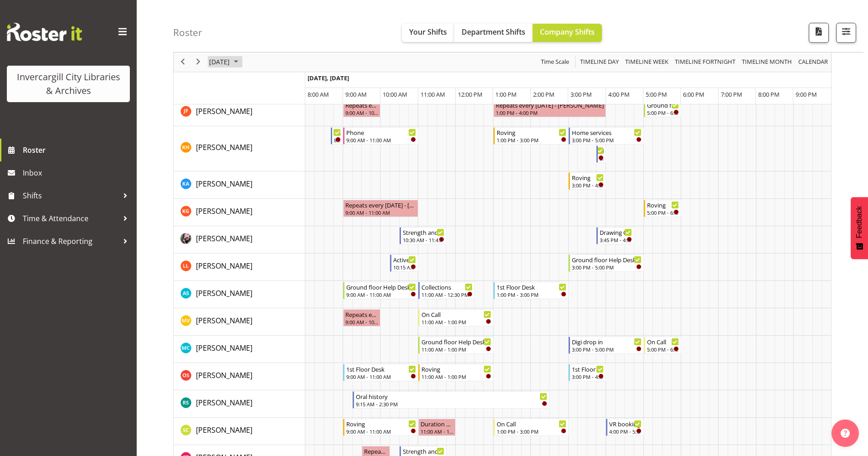  What do you see at coordinates (239, 404) in the screenshot?
I see `td: Rosie Stather resource` at bounding box center [239, 404].